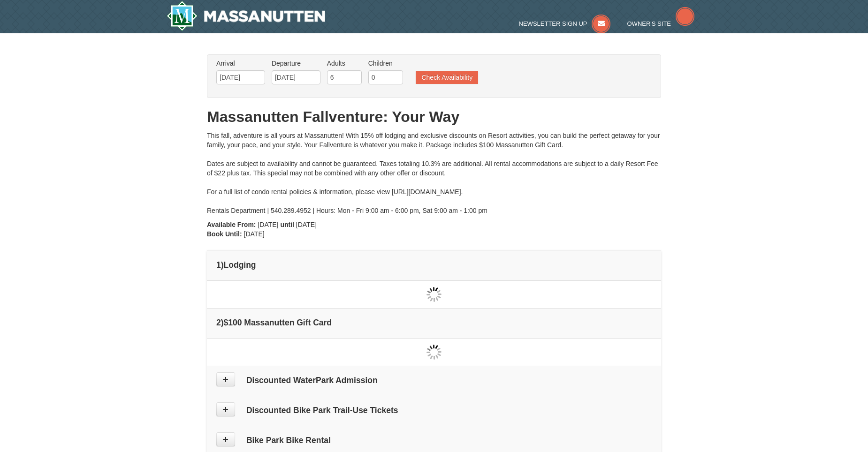 This screenshot has width=868, height=452. Describe the element at coordinates (232, 224) in the screenshot. I see `strong: Available From:` at that location.